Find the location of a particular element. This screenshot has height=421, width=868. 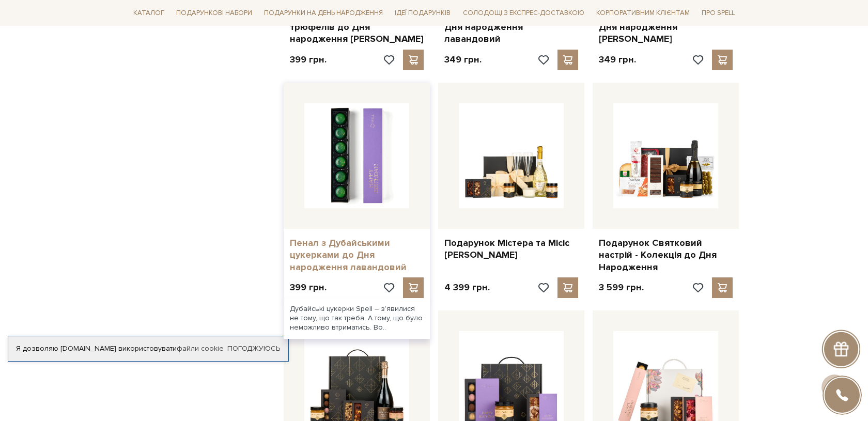

p: 4 399 грн. is located at coordinates (467, 287).